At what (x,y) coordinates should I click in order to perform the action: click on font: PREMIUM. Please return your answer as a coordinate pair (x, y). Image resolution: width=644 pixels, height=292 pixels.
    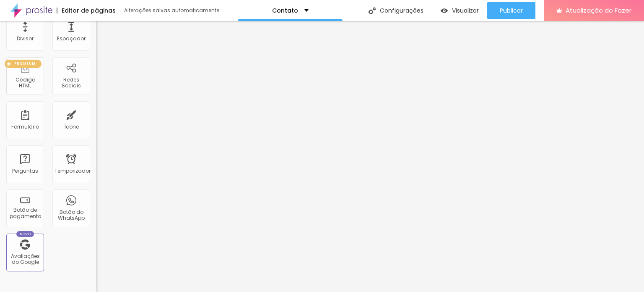
    Looking at the image, I should click on (25, 63).